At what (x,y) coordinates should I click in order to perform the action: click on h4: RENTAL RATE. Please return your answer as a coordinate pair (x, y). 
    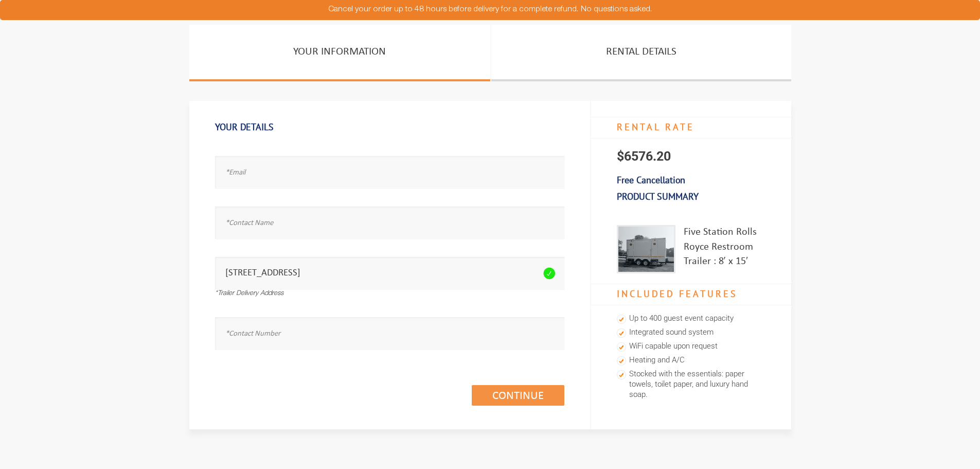
    Looking at the image, I should click on (691, 128).